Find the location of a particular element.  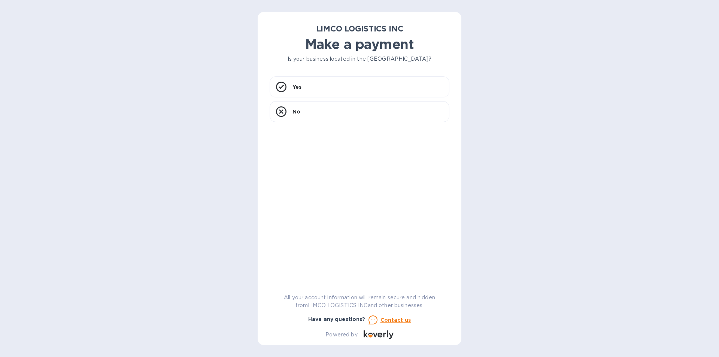

p: No is located at coordinates (296, 112).